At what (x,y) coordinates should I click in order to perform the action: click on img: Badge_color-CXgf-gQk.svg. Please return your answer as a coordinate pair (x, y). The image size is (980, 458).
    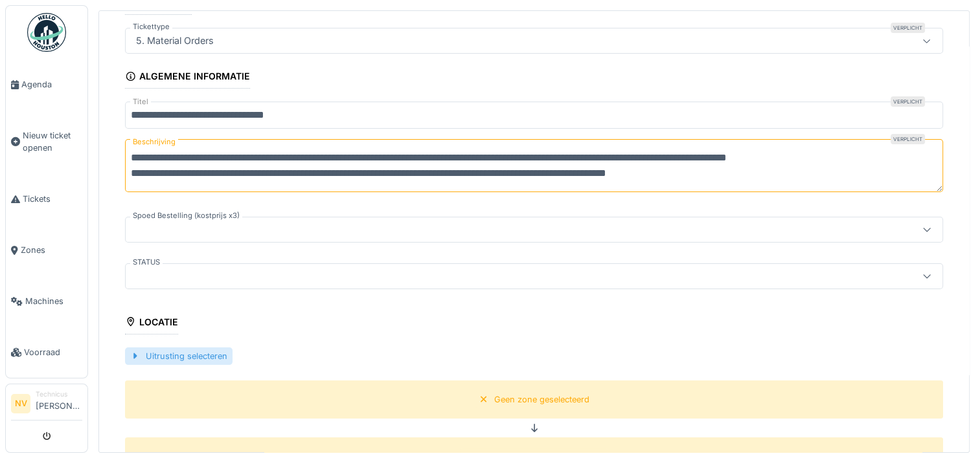
    Looking at the image, I should click on (47, 32).